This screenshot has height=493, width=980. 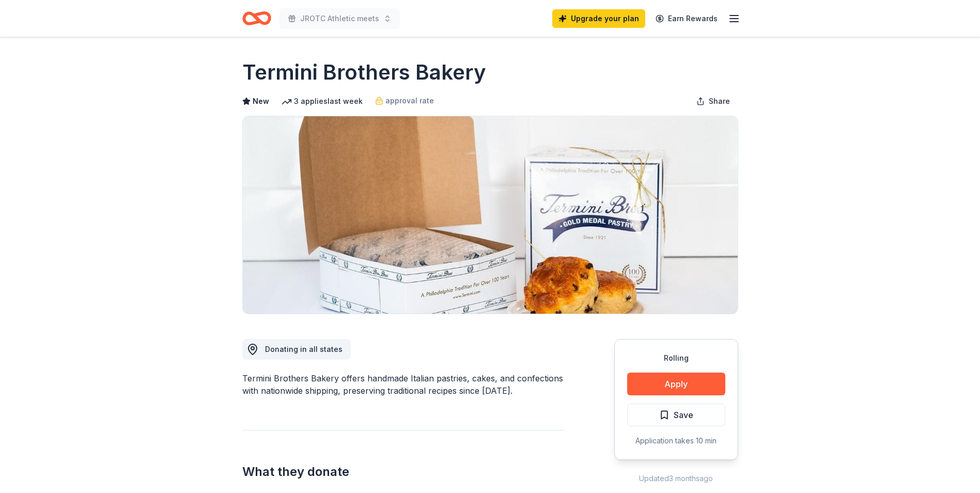 What do you see at coordinates (599, 19) in the screenshot?
I see `a: Upgrade your plan` at bounding box center [599, 19].